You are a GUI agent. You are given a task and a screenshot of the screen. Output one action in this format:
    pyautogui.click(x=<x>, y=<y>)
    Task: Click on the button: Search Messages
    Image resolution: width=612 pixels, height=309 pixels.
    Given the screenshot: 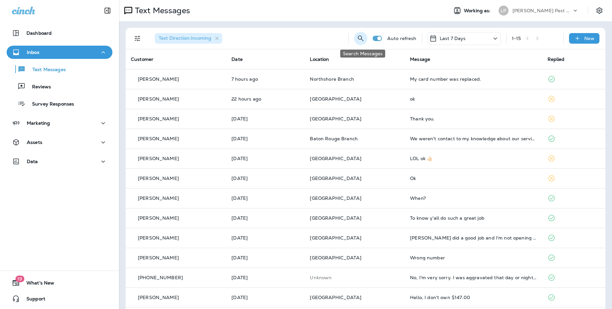 What is the action you would take?
    pyautogui.click(x=361, y=38)
    